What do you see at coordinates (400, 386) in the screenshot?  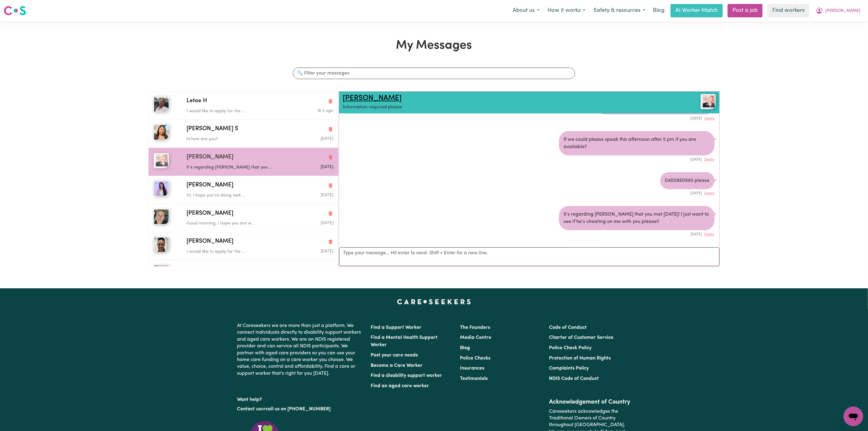 I see `a: Find an aged care worker` at bounding box center [400, 386].